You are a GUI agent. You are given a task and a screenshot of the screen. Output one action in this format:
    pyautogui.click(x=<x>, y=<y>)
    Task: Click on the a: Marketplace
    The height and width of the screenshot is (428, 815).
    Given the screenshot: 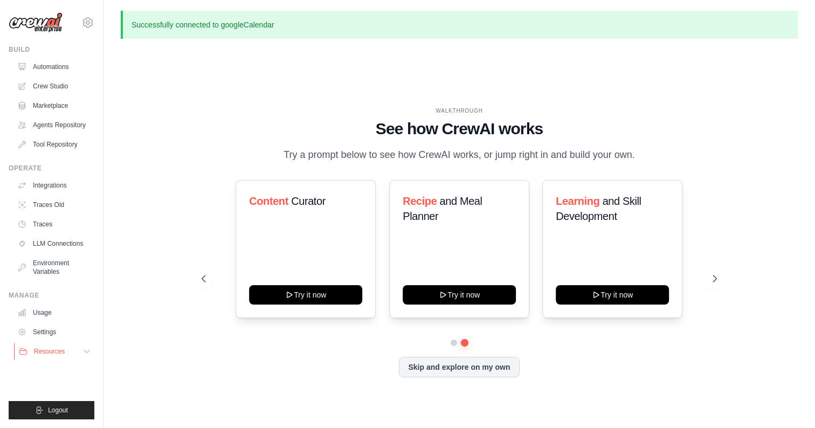 What is the action you would take?
    pyautogui.click(x=53, y=106)
    